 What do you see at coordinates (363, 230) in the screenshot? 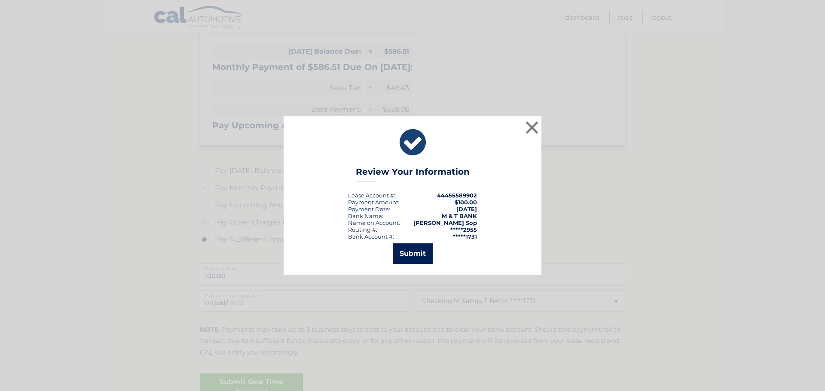
I see `div: Routing #:` at bounding box center [363, 230].